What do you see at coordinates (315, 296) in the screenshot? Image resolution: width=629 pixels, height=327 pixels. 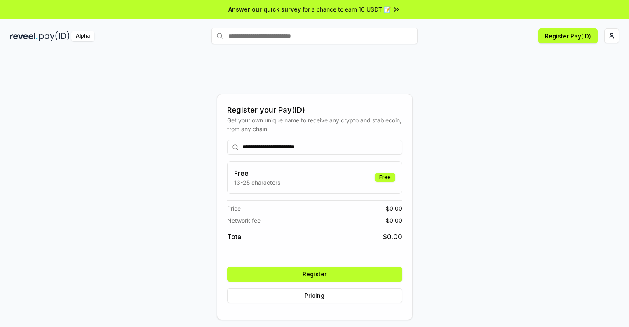 I see `button: Pricing` at bounding box center [315, 296].